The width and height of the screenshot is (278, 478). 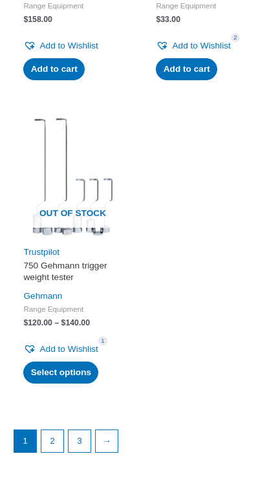 I want to click on span: Out of stock, so click(x=73, y=215).